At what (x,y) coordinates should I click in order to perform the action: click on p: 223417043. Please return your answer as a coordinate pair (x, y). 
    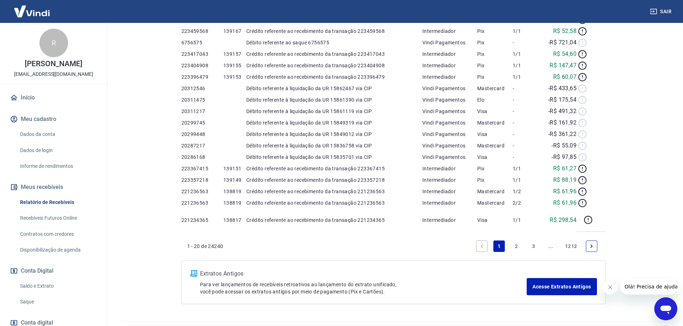
    Looking at the image, I should click on (202, 54).